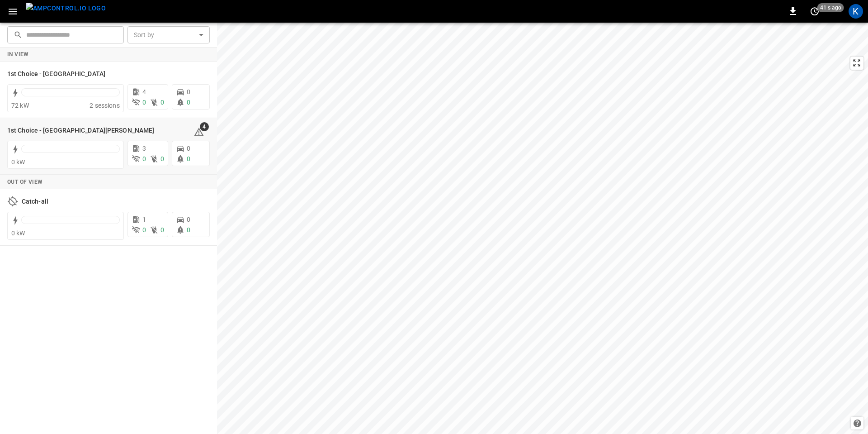  I want to click on img: ampcontrol.io logo, so click(65, 8).